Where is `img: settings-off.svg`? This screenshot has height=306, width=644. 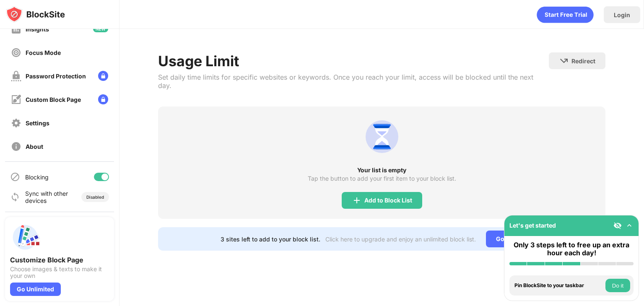 img: settings-off.svg is located at coordinates (16, 123).